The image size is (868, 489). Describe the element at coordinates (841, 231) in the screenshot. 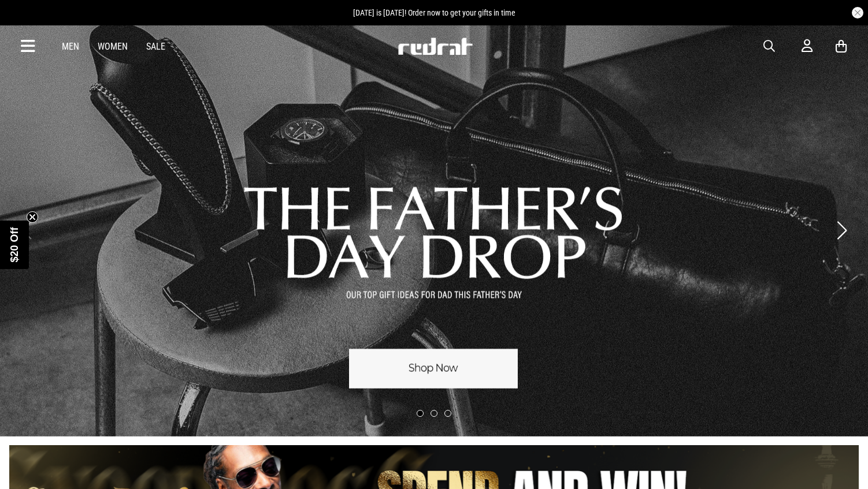

I see `button: Next slide` at that location.